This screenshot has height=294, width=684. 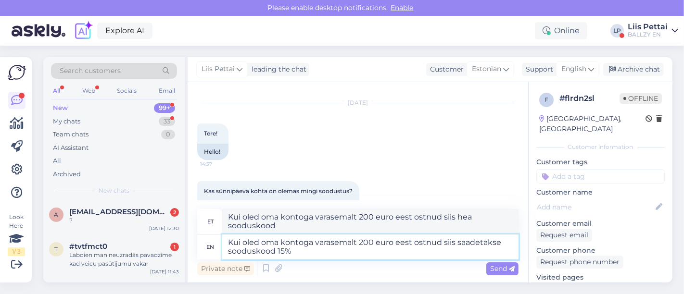 What do you see at coordinates (175, 213) in the screenshot?
I see `div: 2` at bounding box center [175, 213].